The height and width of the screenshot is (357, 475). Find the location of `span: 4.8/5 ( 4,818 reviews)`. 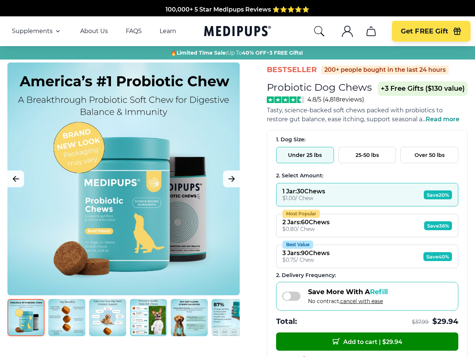

span: 4.8/5 ( 4,818 reviews) is located at coordinates (336, 99).